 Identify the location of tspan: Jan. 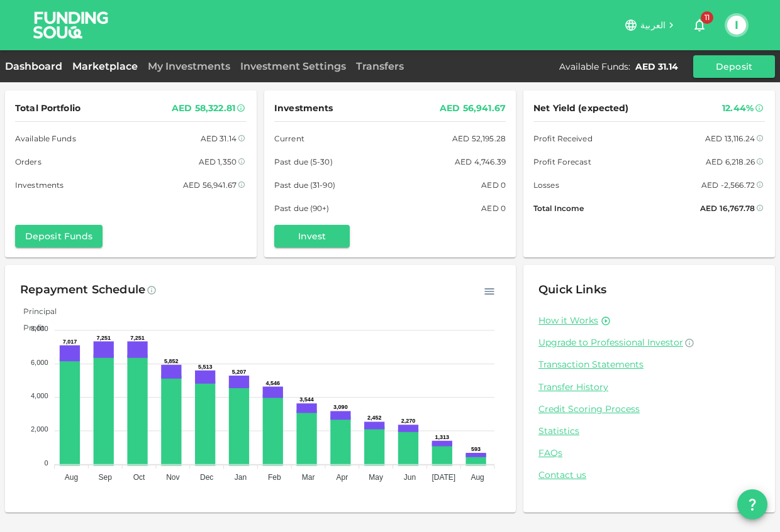
(240, 478).